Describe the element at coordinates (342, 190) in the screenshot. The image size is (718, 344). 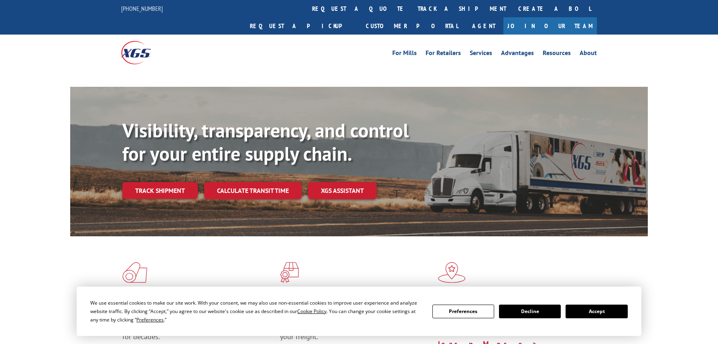
I see `a: XGS ASSISTANT` at that location.